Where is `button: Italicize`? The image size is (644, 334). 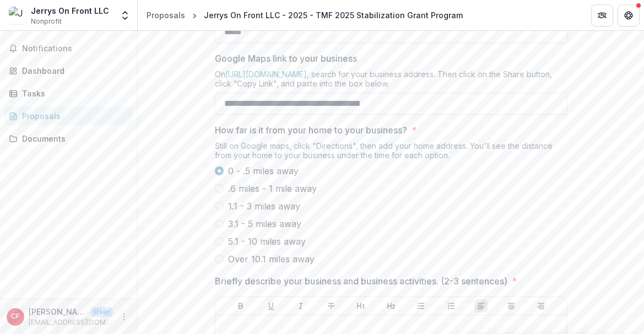 button: Italicize is located at coordinates (301, 306).